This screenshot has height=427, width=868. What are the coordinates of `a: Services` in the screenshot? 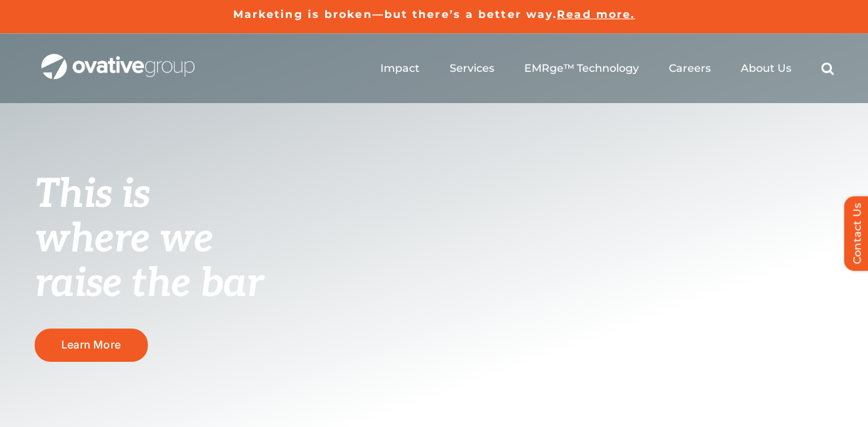 It's located at (471, 69).